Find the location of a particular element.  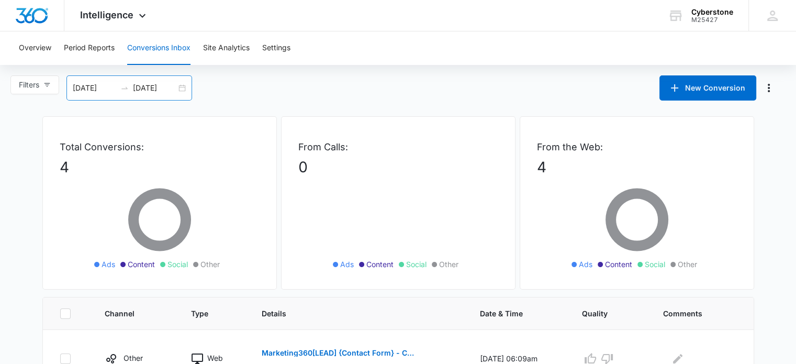

button: New Conversion is located at coordinates (708, 88).